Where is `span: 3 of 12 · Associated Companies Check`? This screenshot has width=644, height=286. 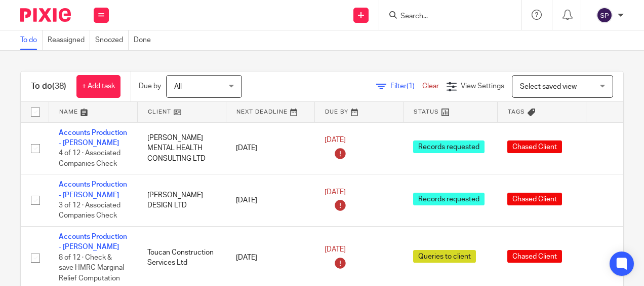
span: 3 of 12 · Associated Companies Check is located at coordinates (90, 210).